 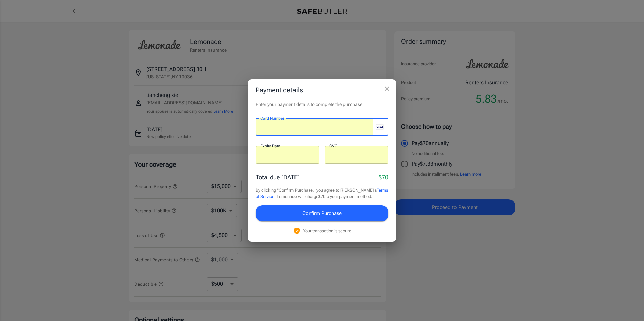 I want to click on p: Your transaction is secure, so click(x=327, y=230).